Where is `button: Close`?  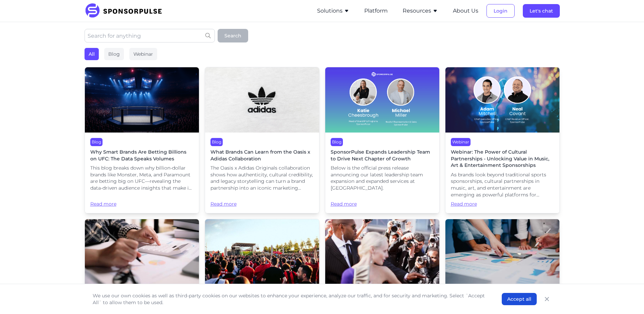
button: Close is located at coordinates (547, 299).